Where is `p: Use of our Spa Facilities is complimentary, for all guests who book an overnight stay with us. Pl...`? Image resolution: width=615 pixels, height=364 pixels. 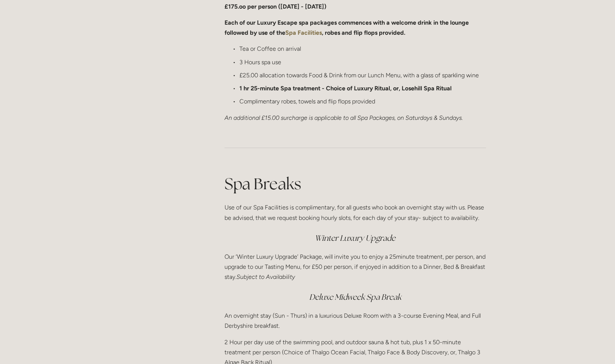 p: Use of our Spa Facilities is complimentary, for all guests who book an overnight stay with us. Pl... is located at coordinates (355, 212).